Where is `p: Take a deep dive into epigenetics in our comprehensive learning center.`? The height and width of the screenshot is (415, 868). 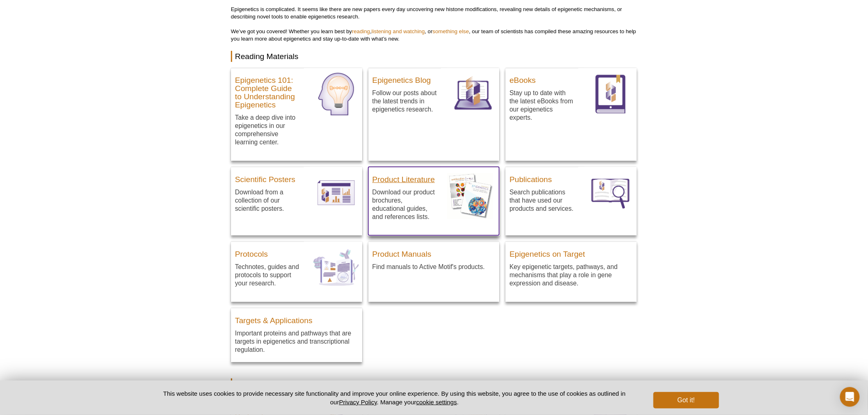
p: Take a deep dive into epigenetics in our comprehensive learning center. is located at coordinates (267, 130).